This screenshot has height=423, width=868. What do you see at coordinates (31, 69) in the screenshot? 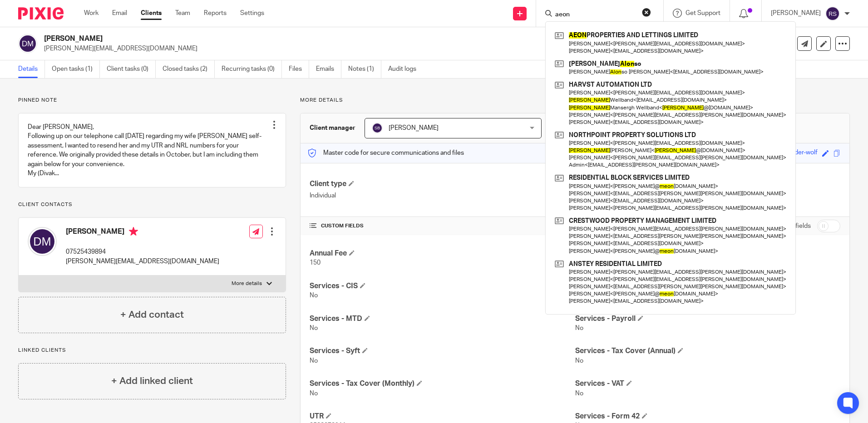
I see `a: Details` at bounding box center [31, 69].